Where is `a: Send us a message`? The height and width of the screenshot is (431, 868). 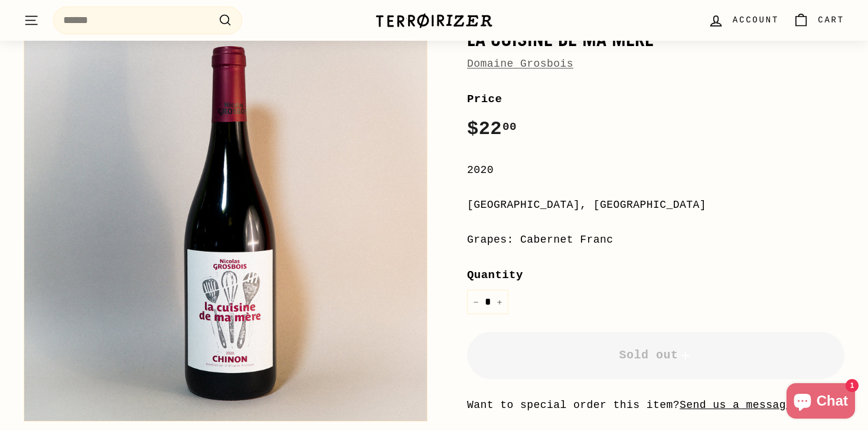
a: Send us a message is located at coordinates (735, 405).